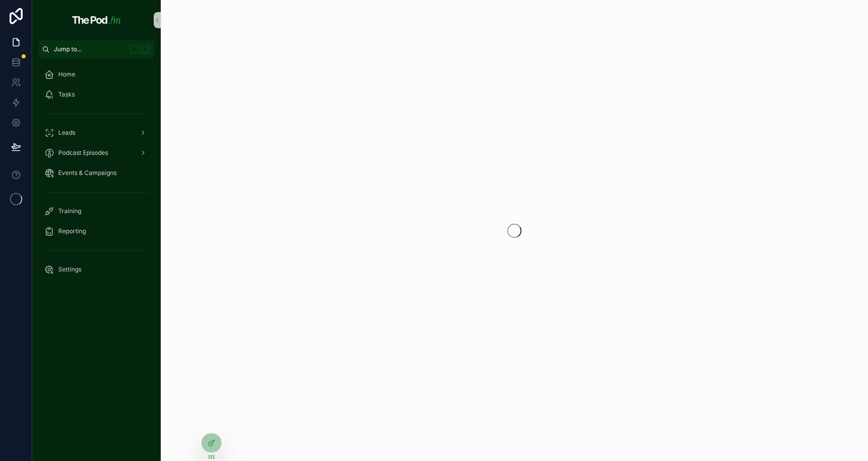 This screenshot has height=461, width=868. Describe the element at coordinates (97, 95) in the screenshot. I see `a: Tasks` at that location.